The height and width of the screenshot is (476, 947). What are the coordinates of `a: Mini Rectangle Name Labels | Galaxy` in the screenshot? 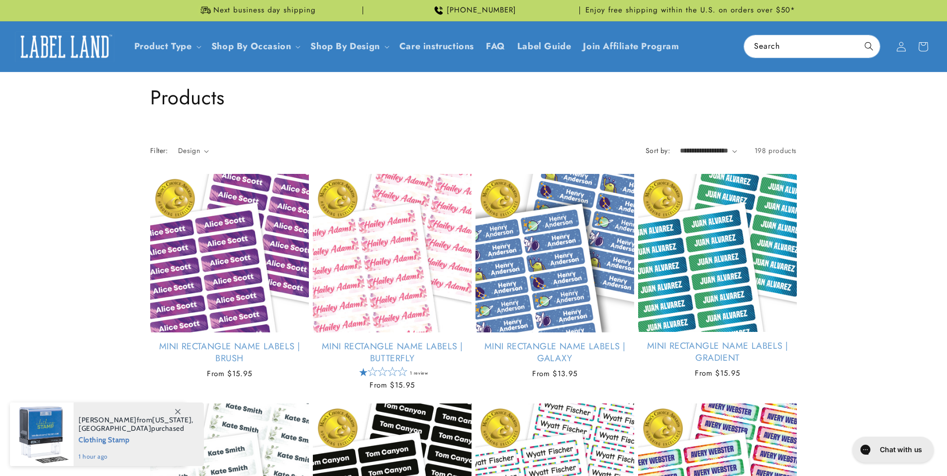 It's located at (554, 353).